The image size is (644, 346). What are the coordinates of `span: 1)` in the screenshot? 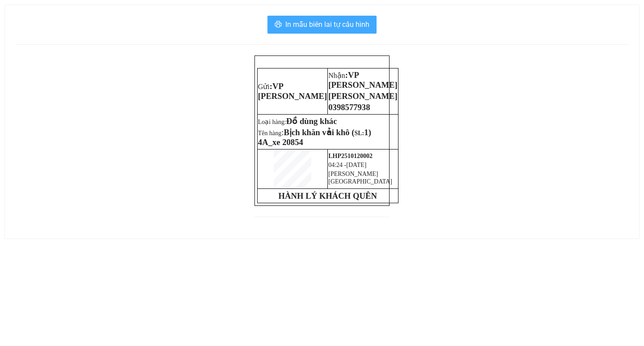 It's located at (368, 132).